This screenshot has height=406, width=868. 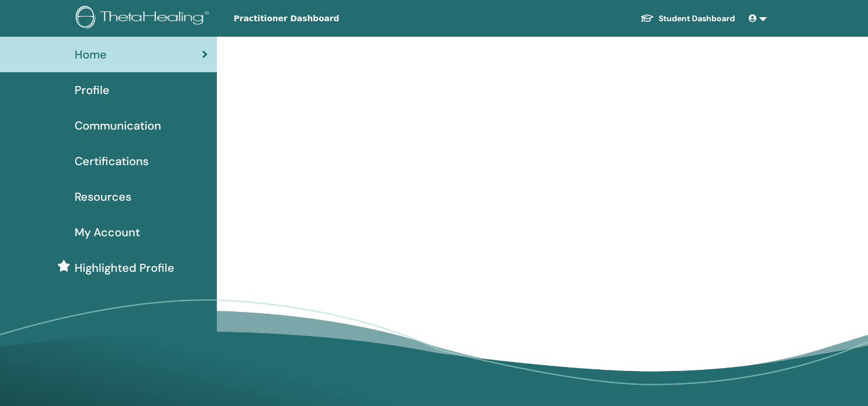 What do you see at coordinates (117, 125) in the screenshot?
I see `span: Communication` at bounding box center [117, 125].